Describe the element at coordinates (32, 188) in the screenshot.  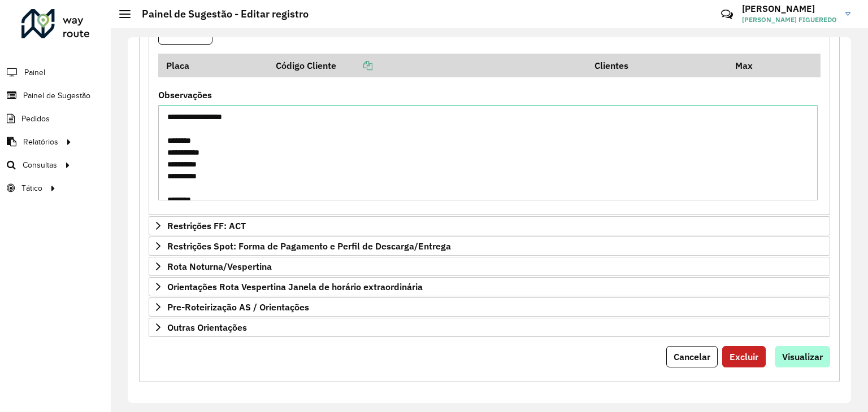
I see `span: Tático` at that location.